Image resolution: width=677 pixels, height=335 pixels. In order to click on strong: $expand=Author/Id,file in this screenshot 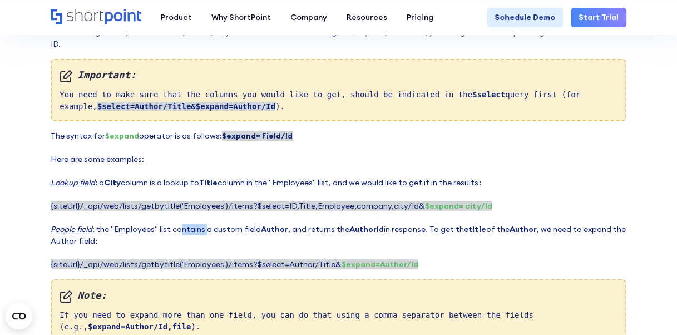, I will do `click(139, 326)`.